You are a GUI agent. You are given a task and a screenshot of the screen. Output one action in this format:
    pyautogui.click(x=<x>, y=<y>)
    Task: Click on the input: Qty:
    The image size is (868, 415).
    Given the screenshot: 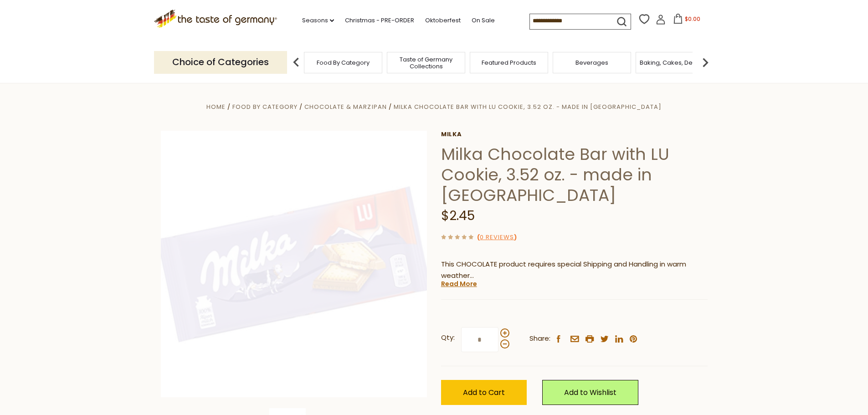 What is the action you would take?
    pyautogui.click(x=480, y=339)
    